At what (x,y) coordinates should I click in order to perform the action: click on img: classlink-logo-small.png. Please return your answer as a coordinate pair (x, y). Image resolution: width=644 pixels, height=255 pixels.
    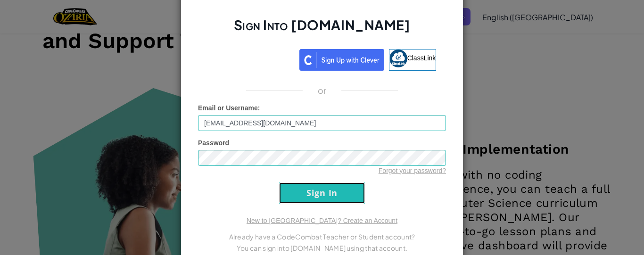
    Looking at the image, I should click on (398, 58).